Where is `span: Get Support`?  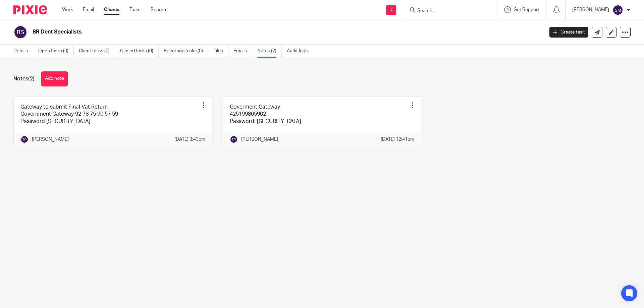 span: Get Support is located at coordinates (526, 10).